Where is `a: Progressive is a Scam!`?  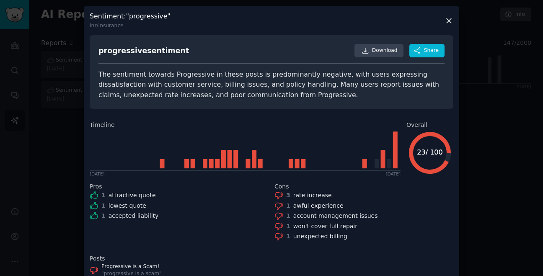 a: Progressive is a Scam! is located at coordinates (132, 267).